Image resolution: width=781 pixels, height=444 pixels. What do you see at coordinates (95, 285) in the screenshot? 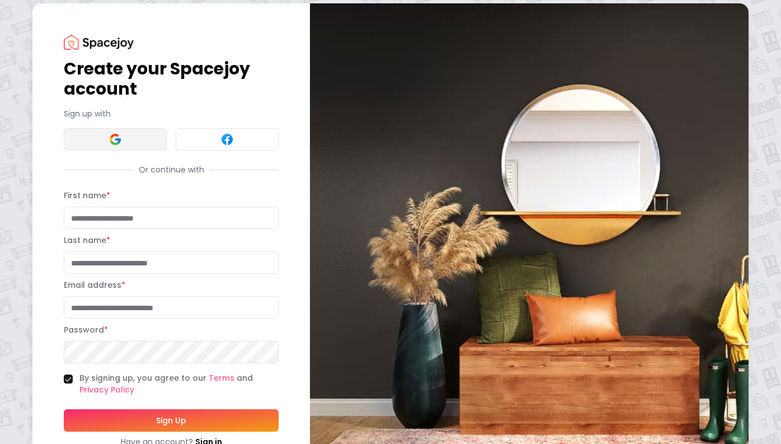
I see `label: Email address` at bounding box center [95, 285].